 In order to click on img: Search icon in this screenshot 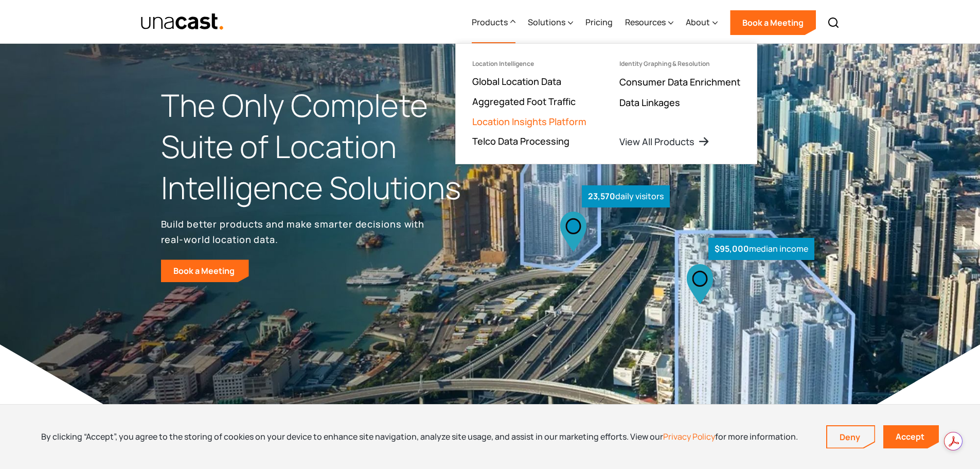, I will do `click(834, 22)`.